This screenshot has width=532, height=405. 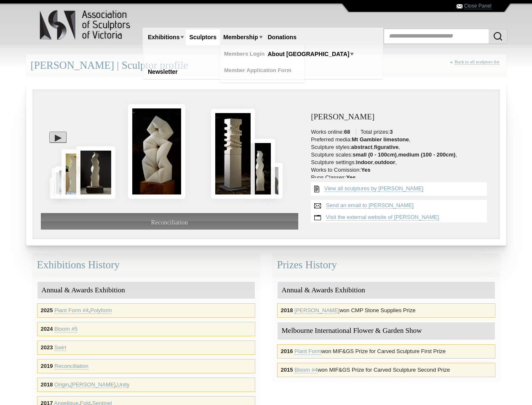 I want to click on strong: 2015, so click(x=287, y=370).